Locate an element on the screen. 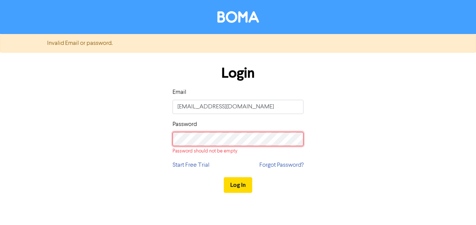 This screenshot has width=476, height=225. div: Password should not be empty is located at coordinates (238, 151).